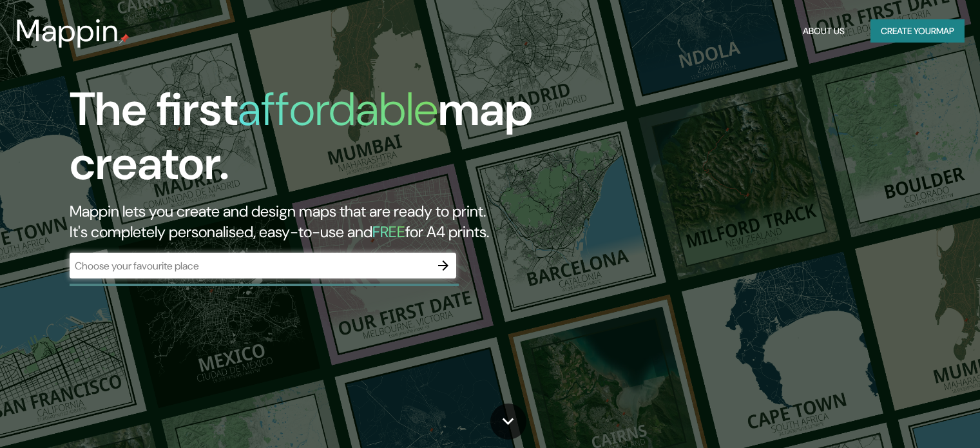  I want to click on input: Choose your favourite place, so click(250, 266).